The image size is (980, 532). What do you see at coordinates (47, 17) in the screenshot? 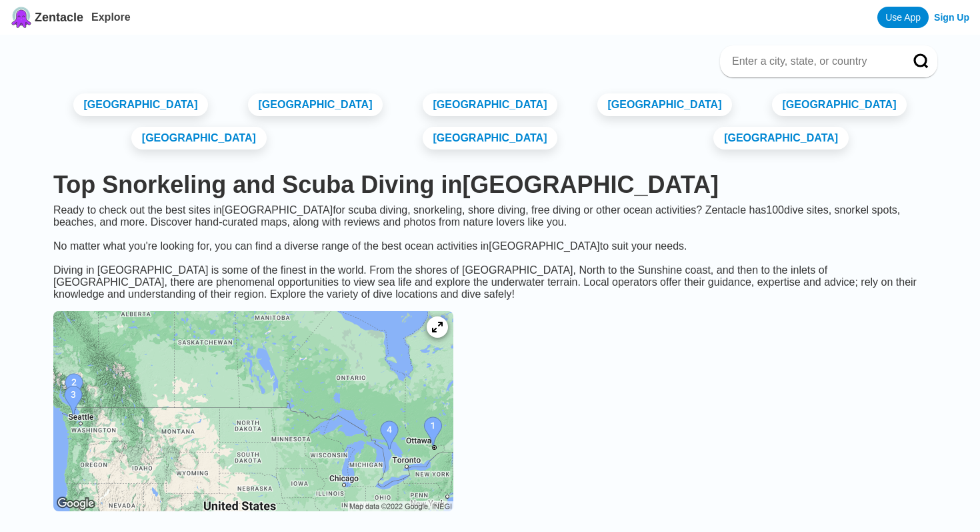
I see `a: Zentacle logoZentacle` at bounding box center [47, 17].